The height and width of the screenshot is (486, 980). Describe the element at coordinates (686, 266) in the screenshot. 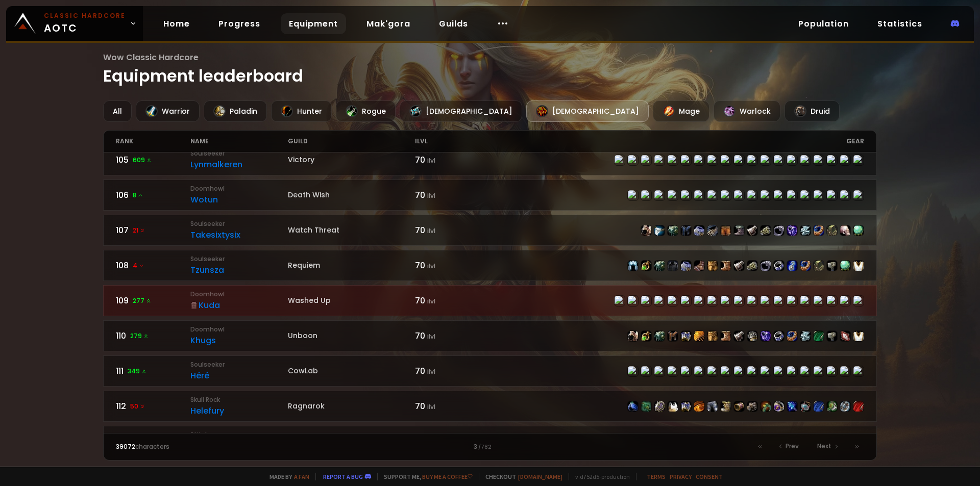

I see `img: item-13346` at that location.